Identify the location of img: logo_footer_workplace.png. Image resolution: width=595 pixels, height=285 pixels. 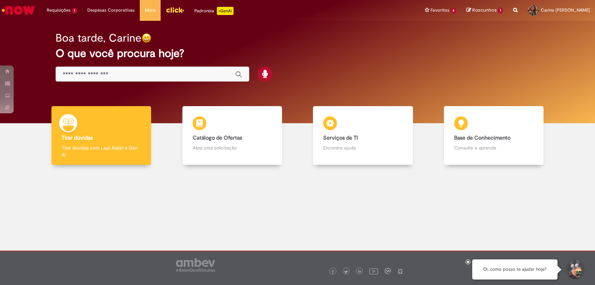
(388, 271).